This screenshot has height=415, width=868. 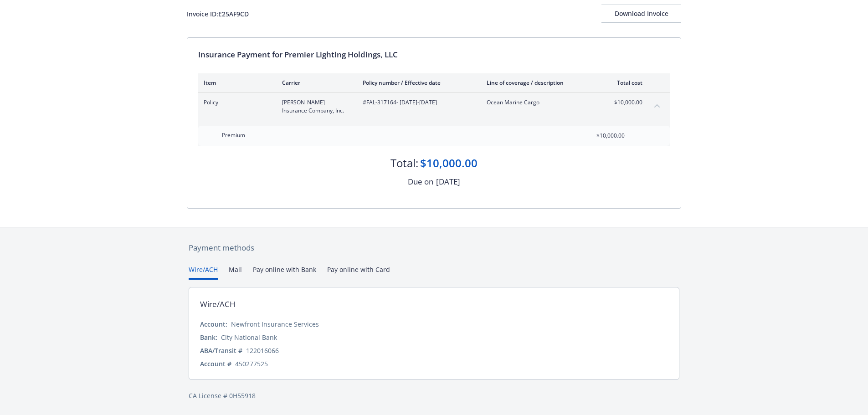 I want to click on div: Item, so click(x=236, y=82).